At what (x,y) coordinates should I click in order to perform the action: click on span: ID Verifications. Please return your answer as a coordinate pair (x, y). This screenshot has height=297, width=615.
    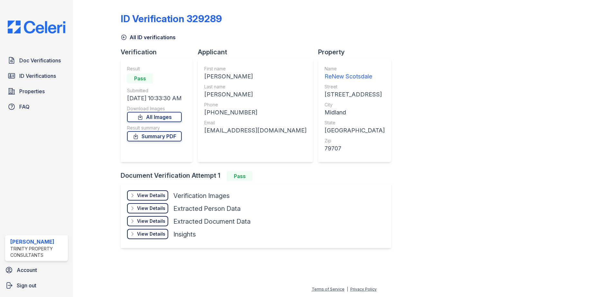
    Looking at the image, I should click on (38, 76).